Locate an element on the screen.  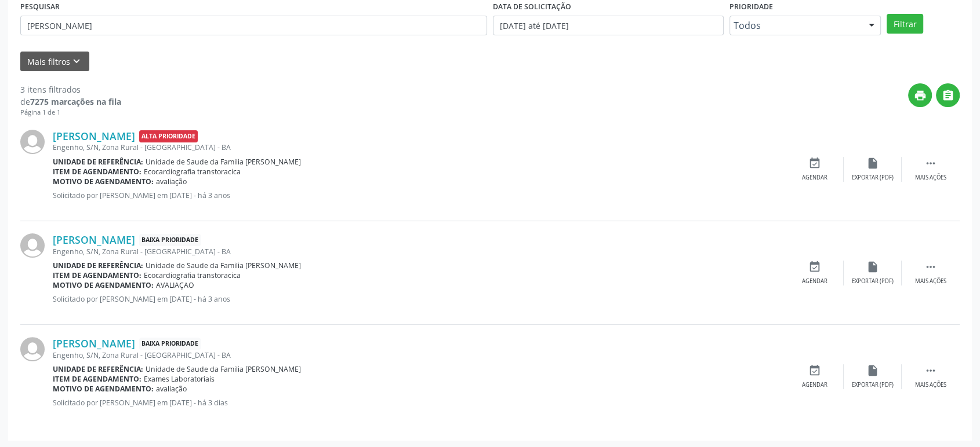
div: Página 1 de 1 is located at coordinates (71, 112).